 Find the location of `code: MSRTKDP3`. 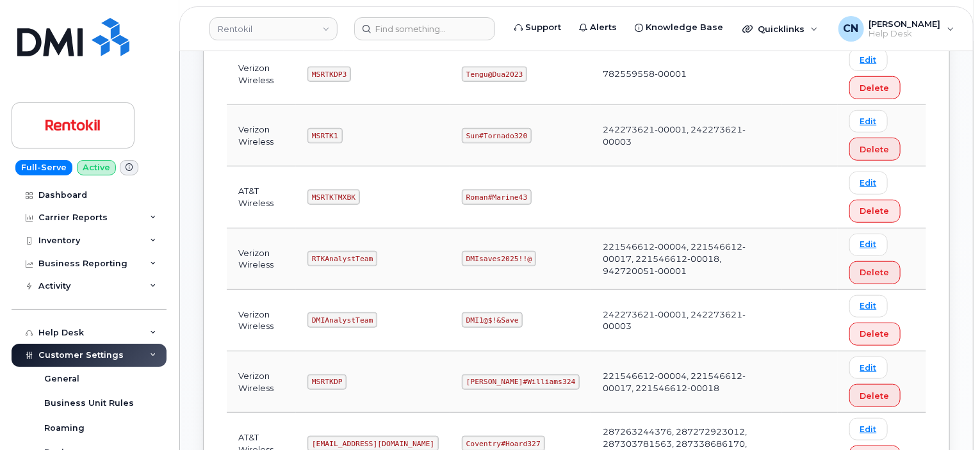

code: MSRTKDP3 is located at coordinates (329, 74).